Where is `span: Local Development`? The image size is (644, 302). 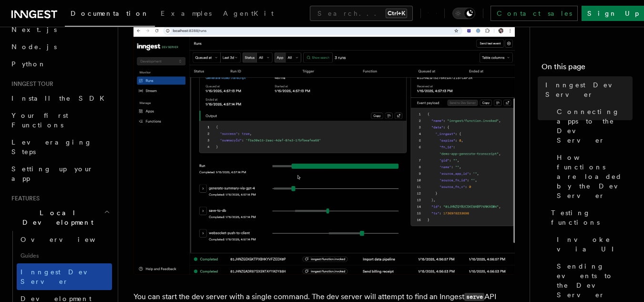
span: Local Development is located at coordinates (56, 218).